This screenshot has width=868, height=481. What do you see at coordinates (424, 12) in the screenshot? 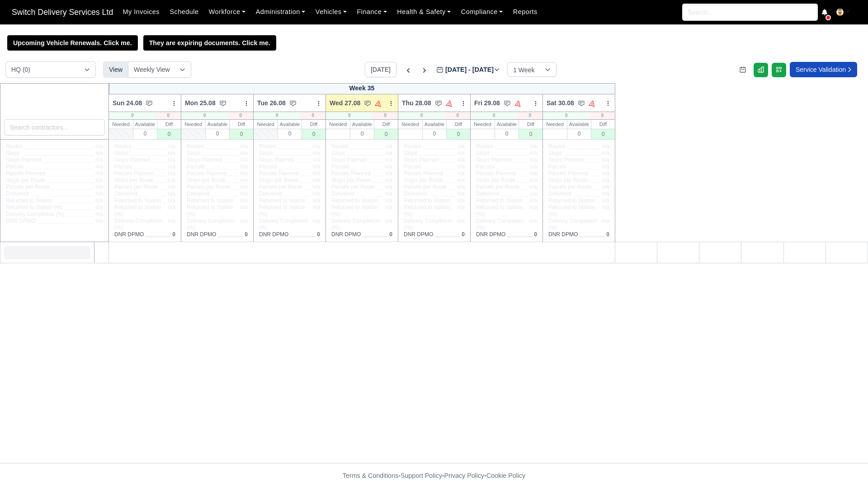
I see `a: Health & Safety` at bounding box center [424, 12].